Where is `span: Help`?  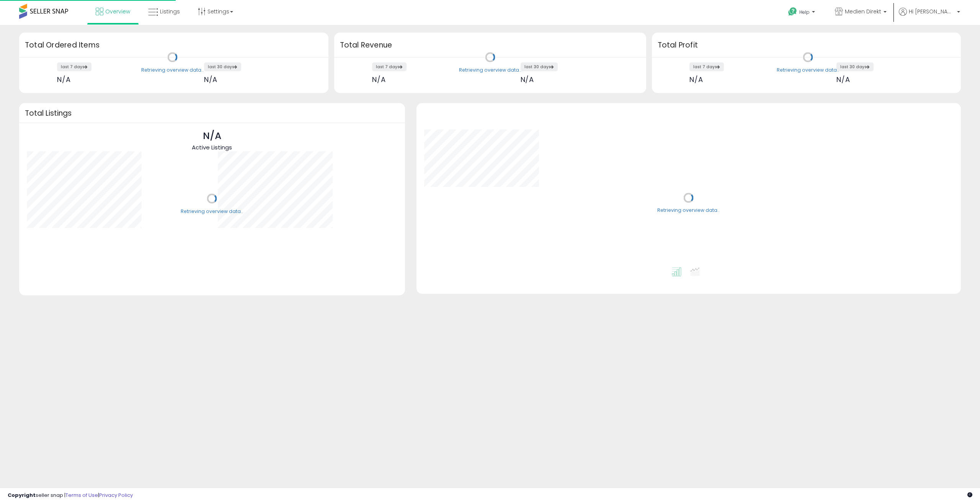 span: Help is located at coordinates (804, 12).